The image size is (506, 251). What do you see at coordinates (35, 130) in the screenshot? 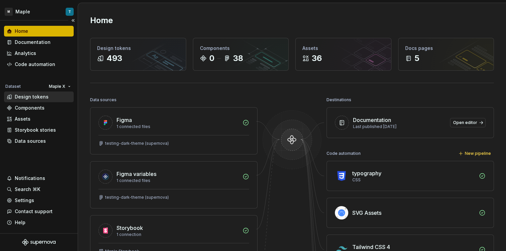
I see `div: Storybook stories` at bounding box center [35, 130].